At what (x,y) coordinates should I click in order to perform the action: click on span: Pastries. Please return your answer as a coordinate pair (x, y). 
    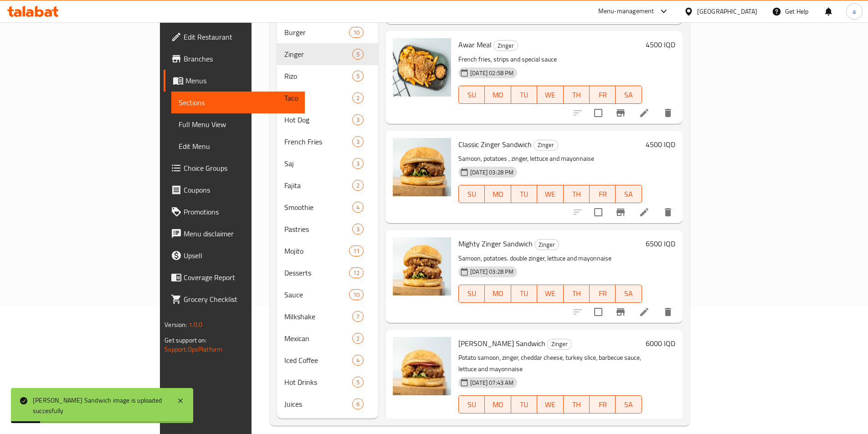
    Looking at the image, I should click on (318, 229).